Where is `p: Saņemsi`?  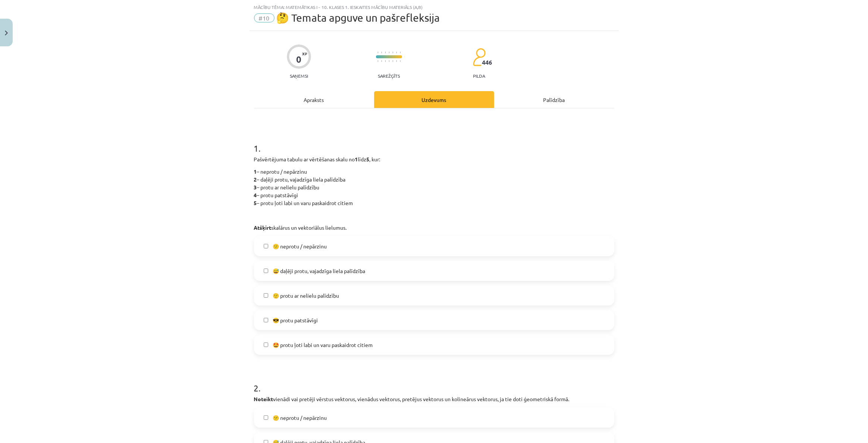 p: Saņemsi is located at coordinates (298, 75).